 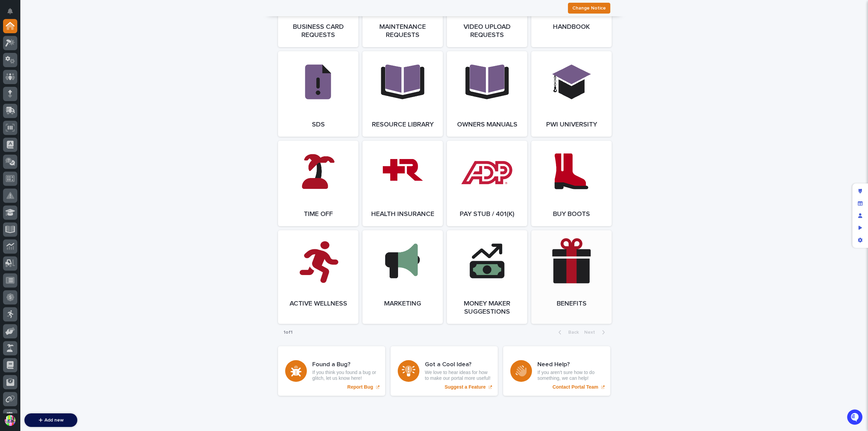 I want to click on div: We're available if you need us!, so click(x=62, y=85).